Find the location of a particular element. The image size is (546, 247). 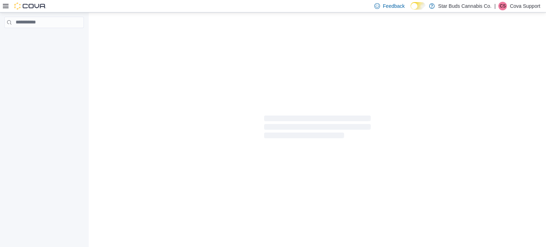

nav: Complex example is located at coordinates (44, 38).